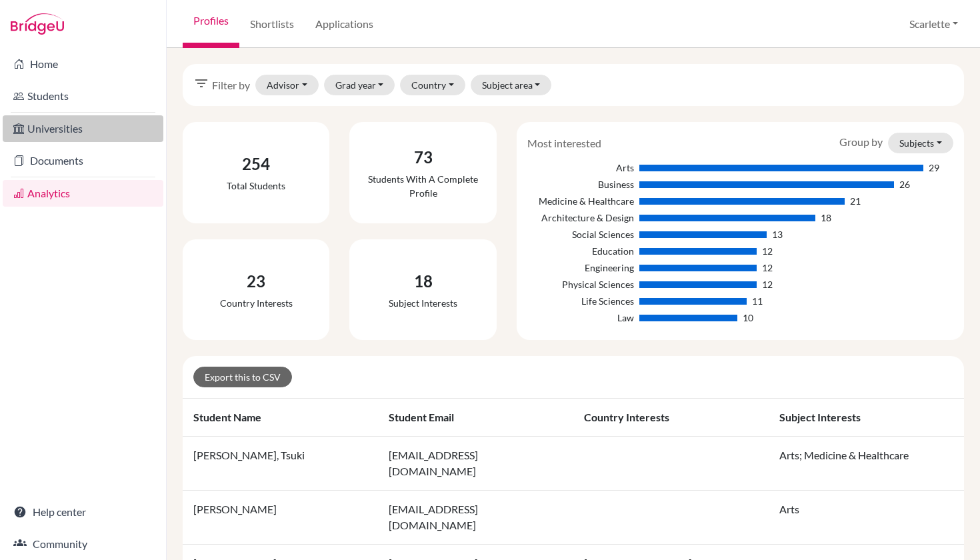 Image resolution: width=980 pixels, height=560 pixels. What do you see at coordinates (256, 281) in the screenshot?
I see `div: 23` at bounding box center [256, 281].